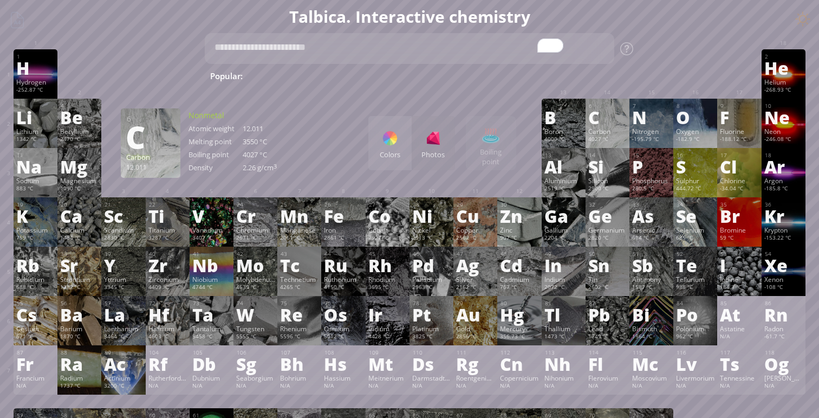 The image size is (819, 418). What do you see at coordinates (607, 265) in the screenshot?
I see `div: Sn` at bounding box center [607, 265].